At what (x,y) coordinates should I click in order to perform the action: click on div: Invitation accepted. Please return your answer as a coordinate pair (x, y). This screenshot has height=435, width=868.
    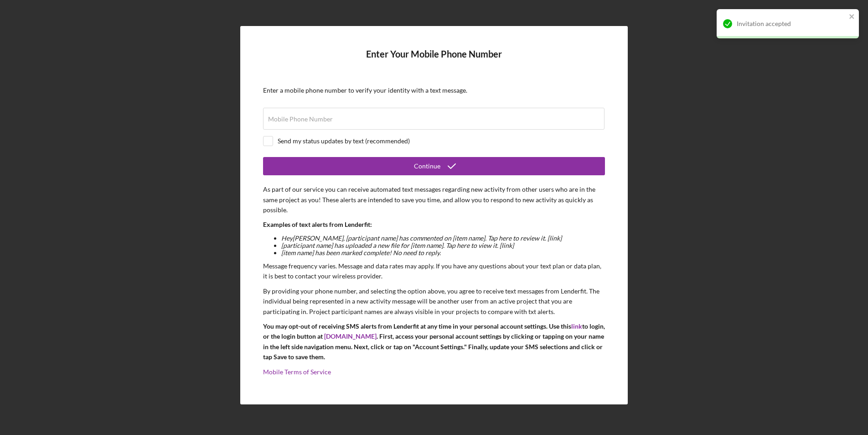
    Looking at the image, I should click on (792, 24).